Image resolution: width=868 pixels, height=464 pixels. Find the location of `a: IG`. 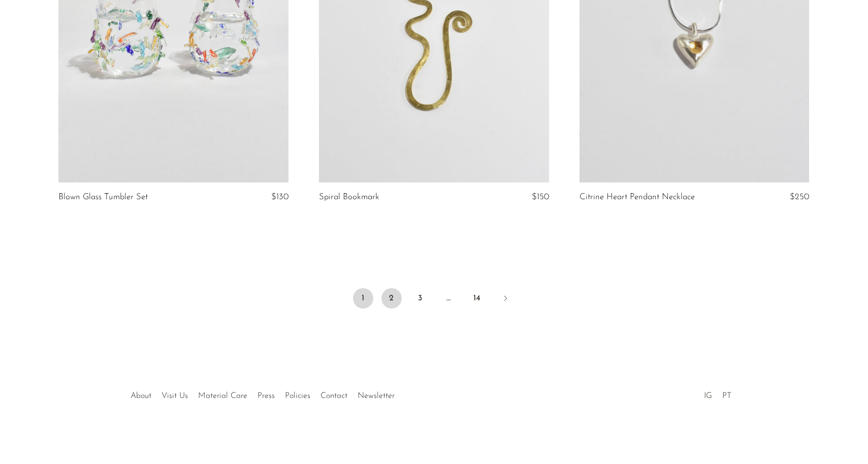

a: IG is located at coordinates (708, 395).